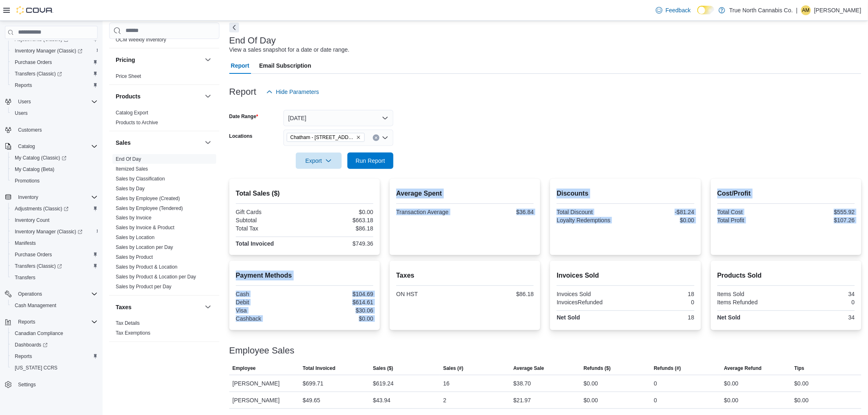 Image resolution: width=868 pixels, height=415 pixels. Describe the element at coordinates (55, 232) in the screenshot. I see `span: Inventory Manager (Classic)` at that location.